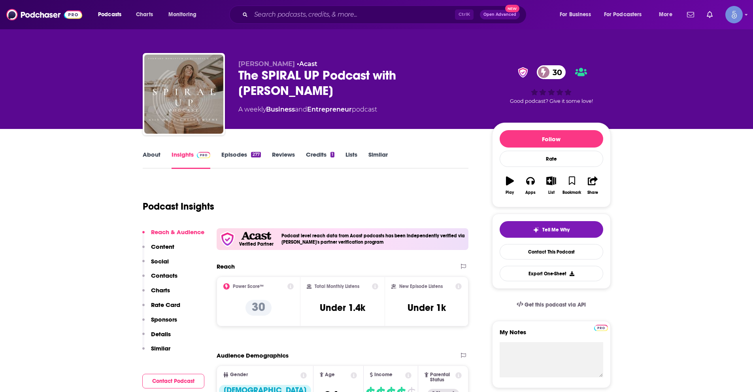 This screenshot has width=753, height=392. I want to click on a: The SPIRAL UP Podcast with LaChelle Wieme, so click(184, 94).